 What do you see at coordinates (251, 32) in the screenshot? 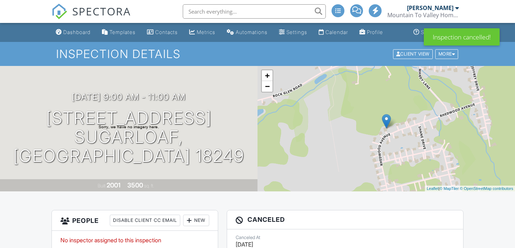
I see `div: Automations` at bounding box center [251, 32].